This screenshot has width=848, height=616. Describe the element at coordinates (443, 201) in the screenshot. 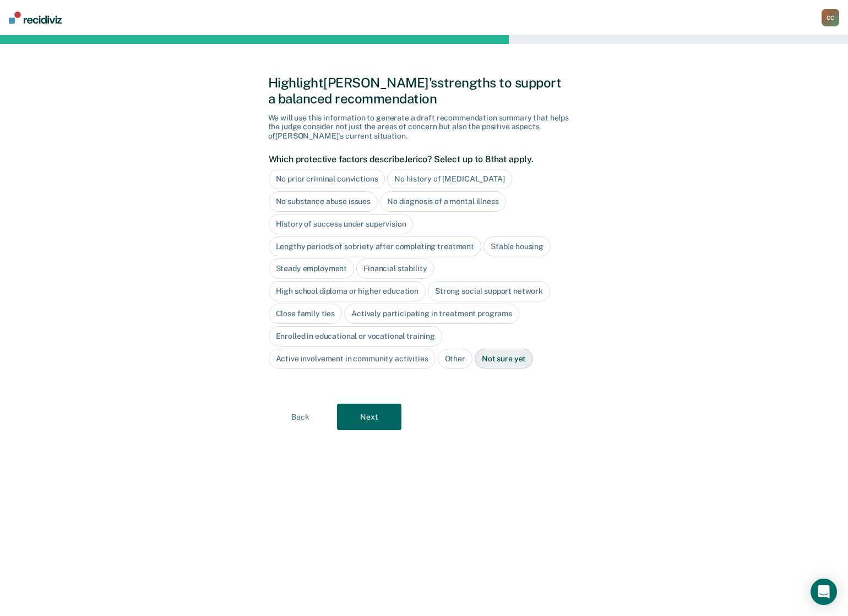

I see `div: No diagnosis of a mental illness` at that location.